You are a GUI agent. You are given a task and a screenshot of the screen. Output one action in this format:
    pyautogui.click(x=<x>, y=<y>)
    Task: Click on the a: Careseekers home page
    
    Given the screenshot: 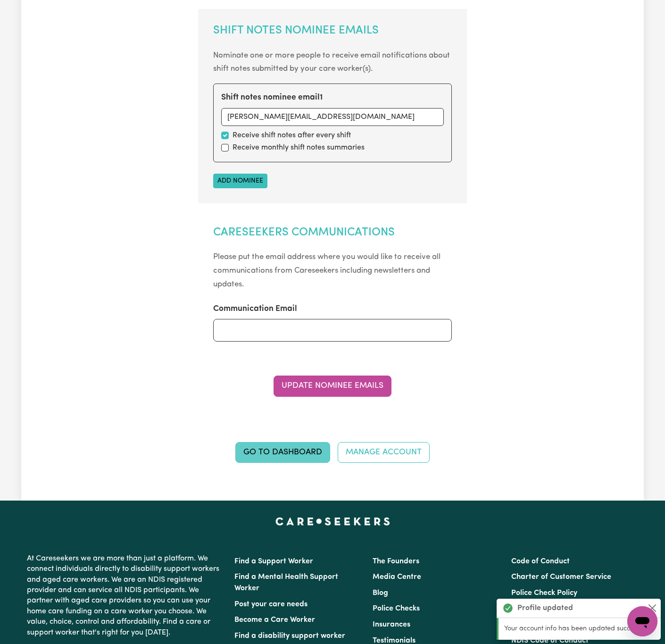 What is the action you would take?
    pyautogui.click(x=332, y=522)
    